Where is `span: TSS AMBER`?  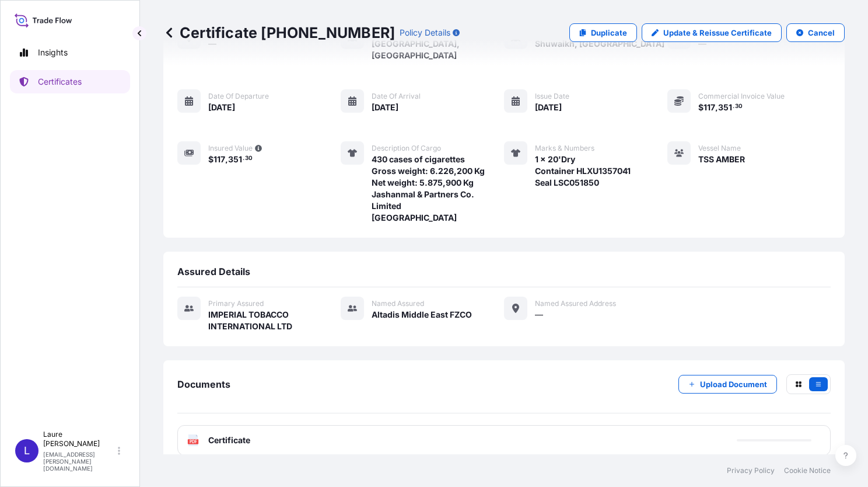
span: TSS AMBER is located at coordinates (722, 159).